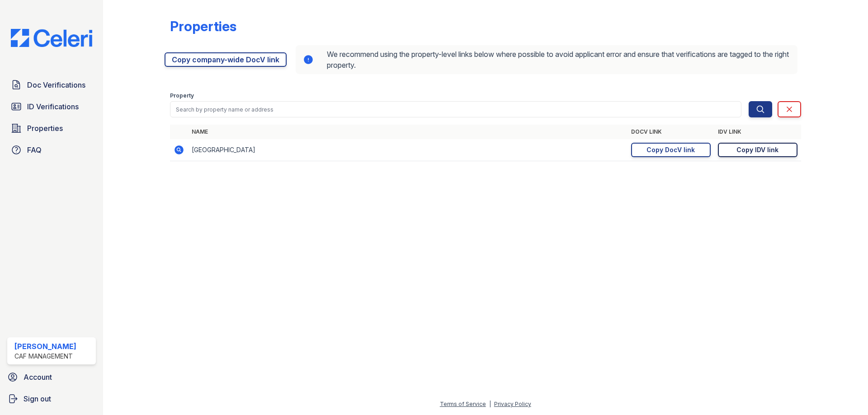  Describe the element at coordinates (463, 404) in the screenshot. I see `a: Terms of Service` at that location.